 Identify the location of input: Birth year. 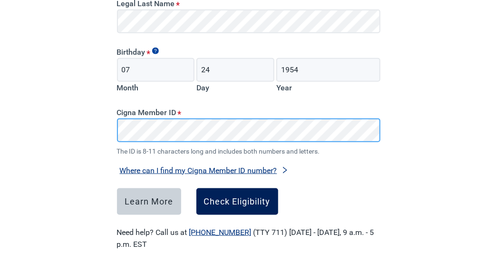
(328, 70).